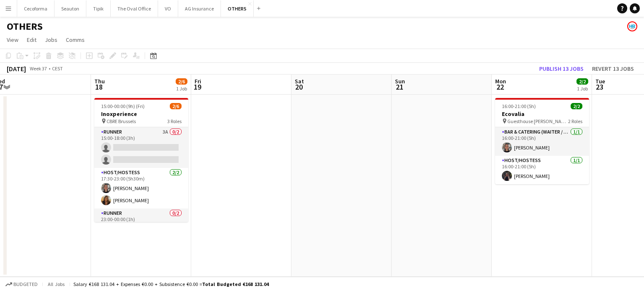 This screenshot has width=644, height=291. Describe the element at coordinates (71, 8) in the screenshot. I see `button: Seauton` at that location.